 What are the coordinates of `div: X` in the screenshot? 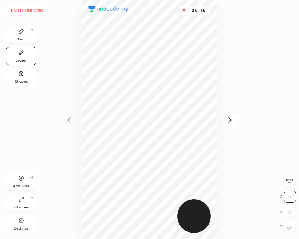 It's located at (287, 212).